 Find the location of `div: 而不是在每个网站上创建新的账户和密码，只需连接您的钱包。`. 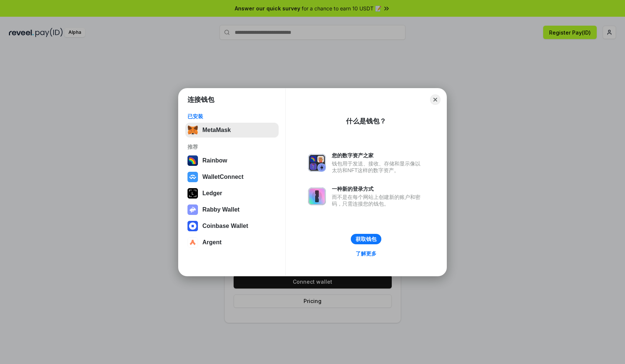

div: 而不是在每个网站上创建新的账户和密码，只需连接您的钱包。 is located at coordinates (378, 200).